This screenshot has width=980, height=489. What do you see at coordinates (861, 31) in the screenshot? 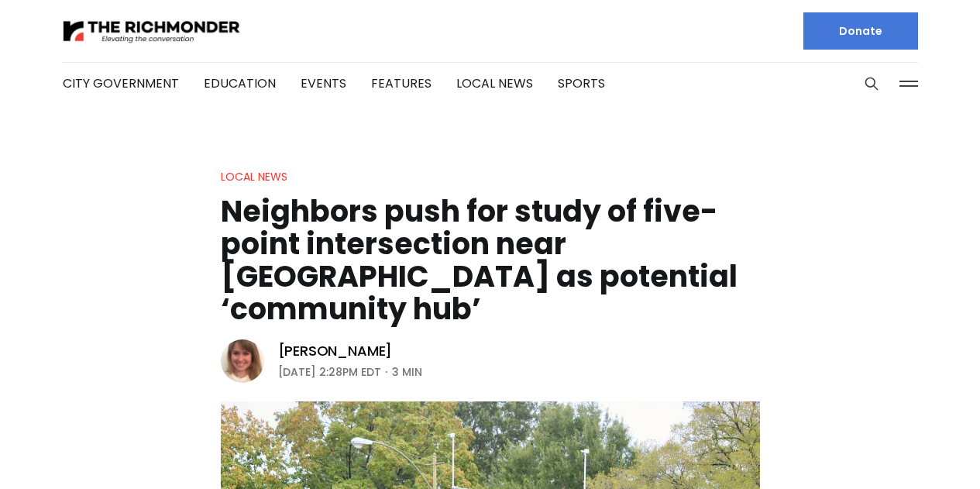
I see `a: Donate` at bounding box center [861, 31].